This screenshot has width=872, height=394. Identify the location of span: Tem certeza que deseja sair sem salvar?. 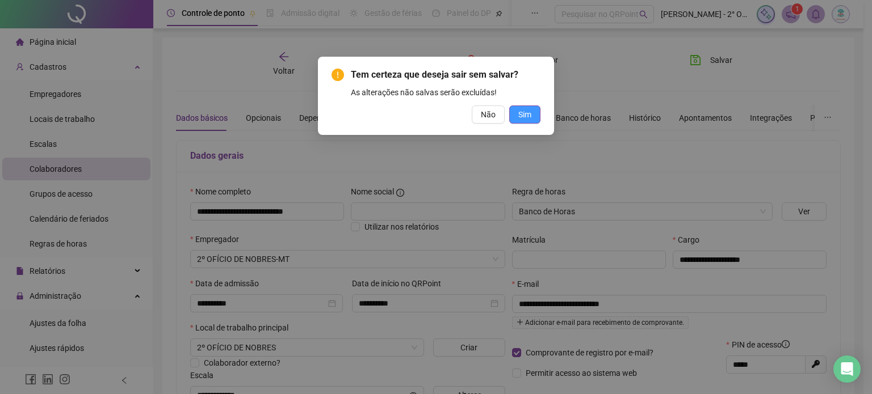
(434, 74).